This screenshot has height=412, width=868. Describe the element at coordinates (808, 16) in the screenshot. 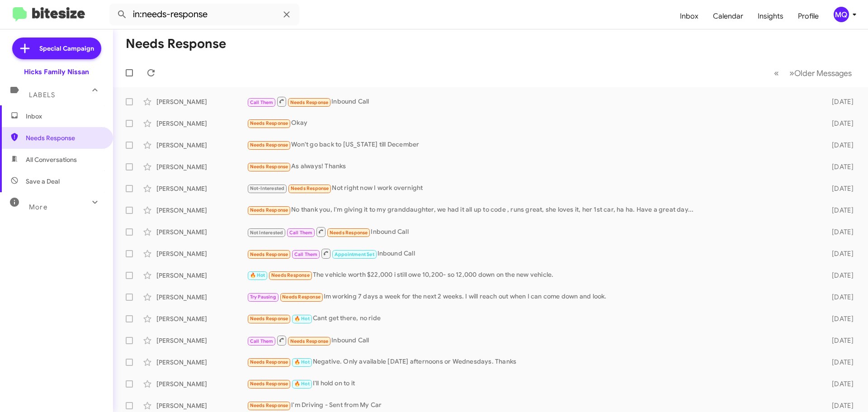

I see `a: Profile` at that location.